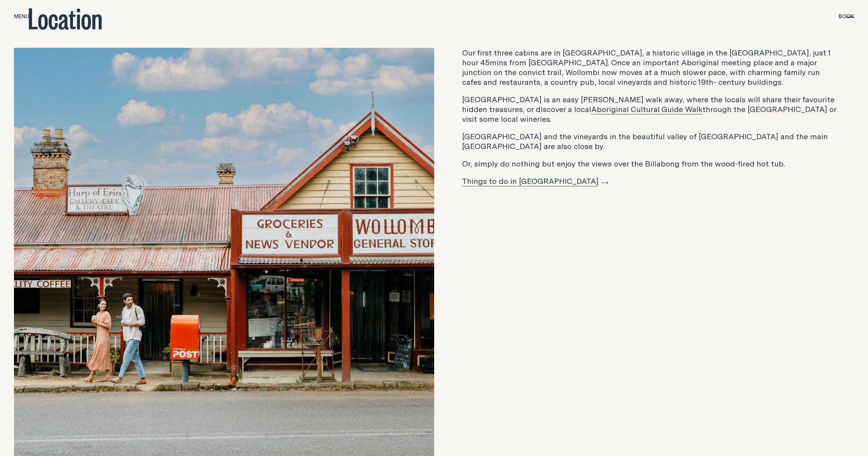 Image resolution: width=868 pixels, height=456 pixels. I want to click on p: Or, simply do nothing but enjoy the views over the Billabong from the wood-fired hot tub., so click(651, 164).